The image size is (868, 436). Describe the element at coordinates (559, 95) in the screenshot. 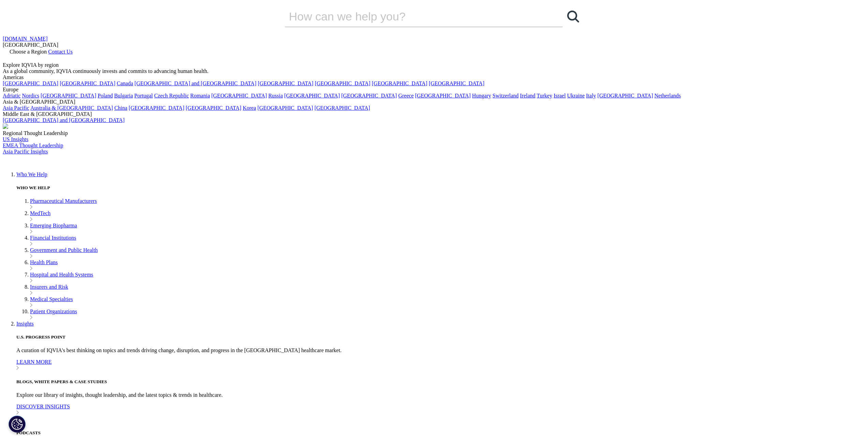

I see `a: Israel` at that location.